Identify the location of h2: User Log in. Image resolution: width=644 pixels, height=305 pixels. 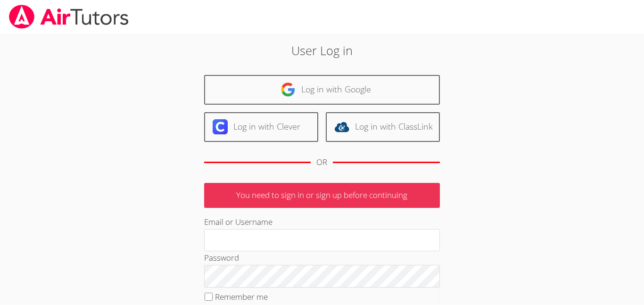
(322, 50).